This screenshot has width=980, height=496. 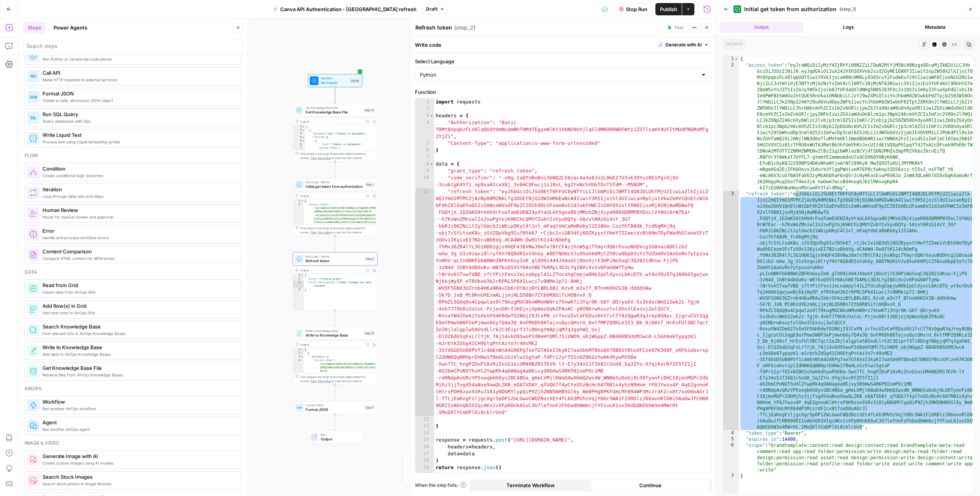 What do you see at coordinates (302, 350) in the screenshot?
I see `span: Toggle code folding, rows 1 through 7` at bounding box center [302, 350].